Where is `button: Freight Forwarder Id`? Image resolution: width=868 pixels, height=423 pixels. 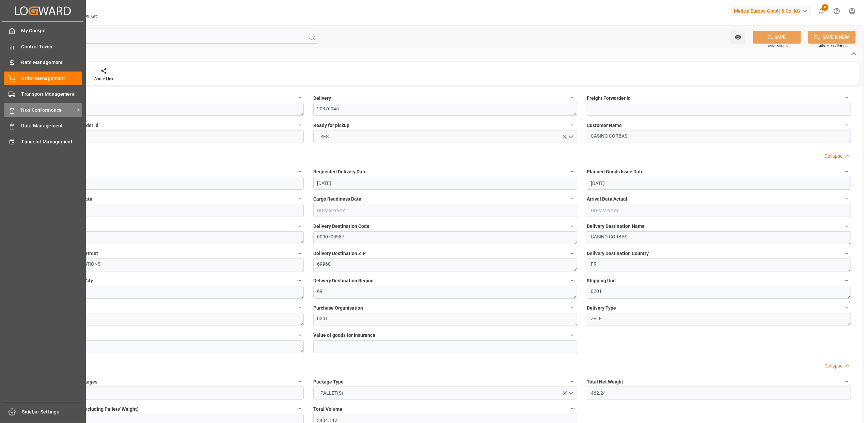
button: Freight Forwarder Id is located at coordinates (847, 98).